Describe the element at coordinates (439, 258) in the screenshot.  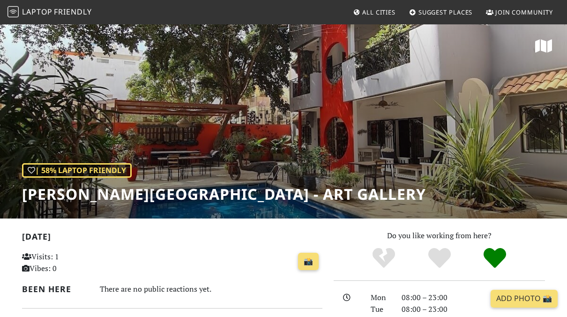
I see `div: Yes` at that location.